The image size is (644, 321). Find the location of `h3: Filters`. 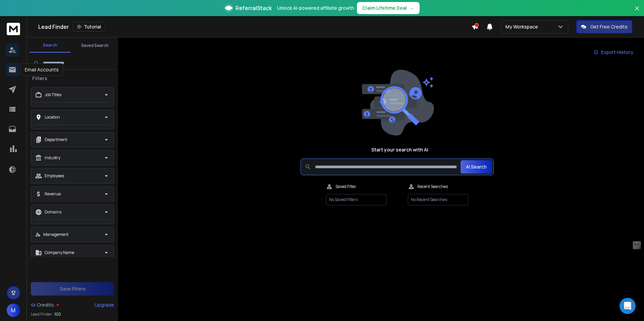

h3: Filters is located at coordinates (39, 79).